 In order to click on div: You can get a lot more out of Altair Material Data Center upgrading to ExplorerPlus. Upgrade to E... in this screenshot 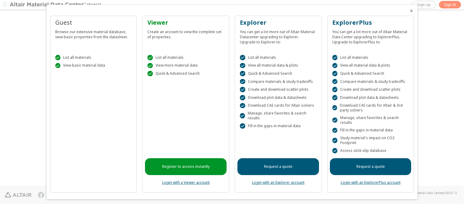, I will do `click(370, 36)`.